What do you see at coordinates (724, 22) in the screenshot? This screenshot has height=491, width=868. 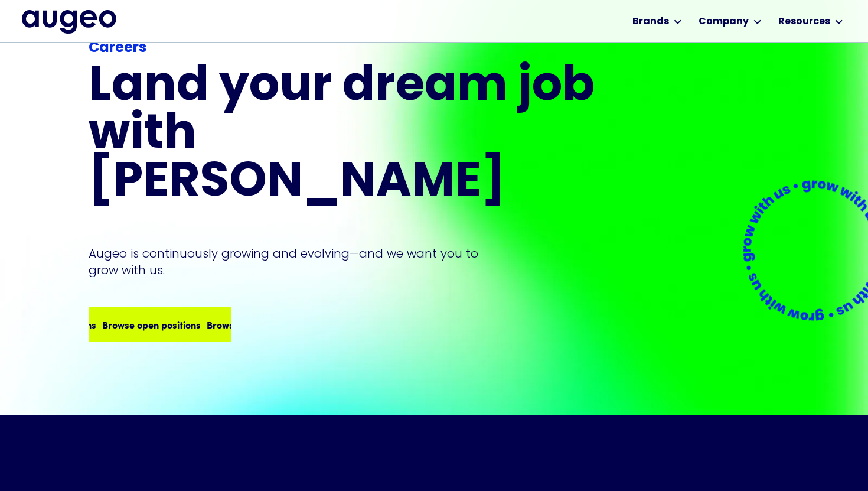 I see `div: Company` at bounding box center [724, 22].